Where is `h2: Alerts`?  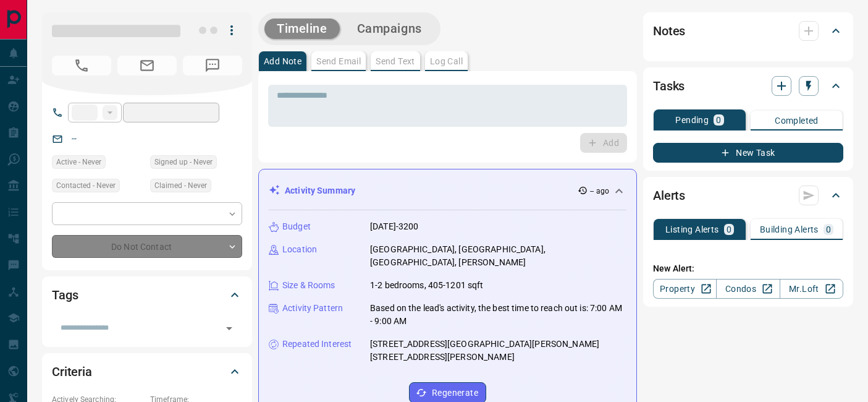
h2: Alerts is located at coordinates (669, 195).